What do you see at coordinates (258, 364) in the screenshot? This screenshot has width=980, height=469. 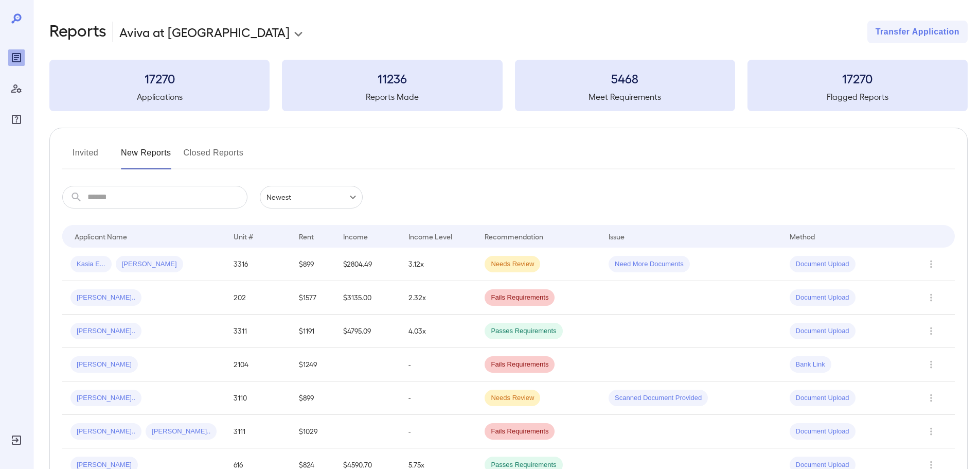 I see `td: 2104` at bounding box center [258, 364].